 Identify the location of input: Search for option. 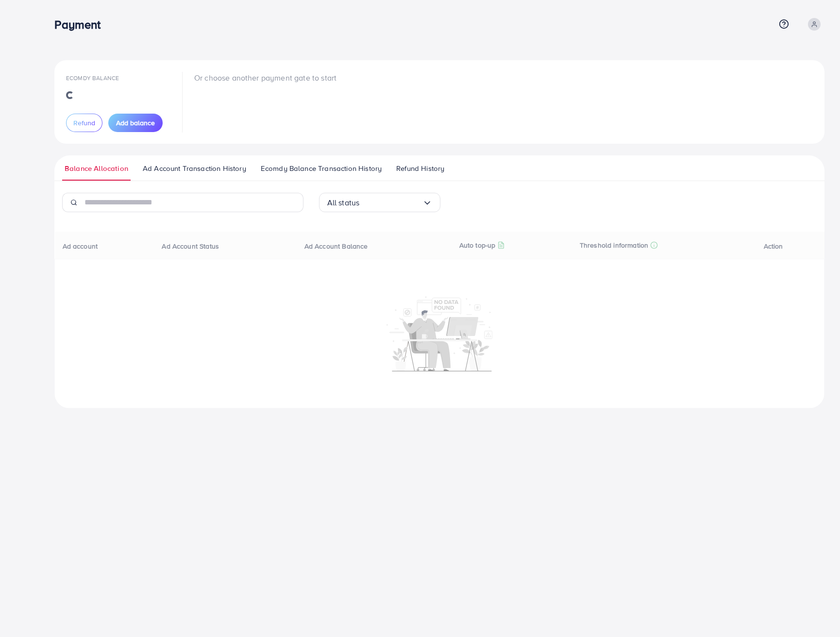
(391, 202).